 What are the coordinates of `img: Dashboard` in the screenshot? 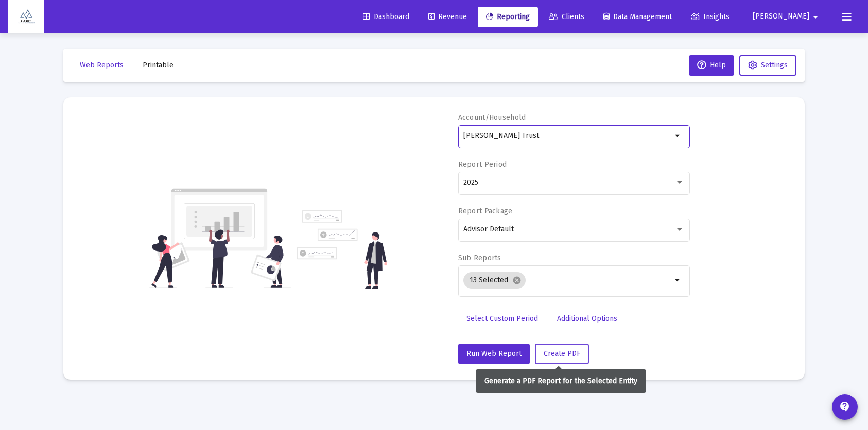 It's located at (26, 17).